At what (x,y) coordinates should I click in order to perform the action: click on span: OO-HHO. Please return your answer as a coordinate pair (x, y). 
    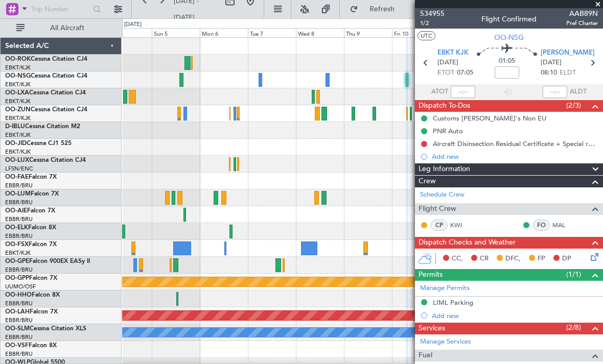
    Looking at the image, I should click on (18, 295).